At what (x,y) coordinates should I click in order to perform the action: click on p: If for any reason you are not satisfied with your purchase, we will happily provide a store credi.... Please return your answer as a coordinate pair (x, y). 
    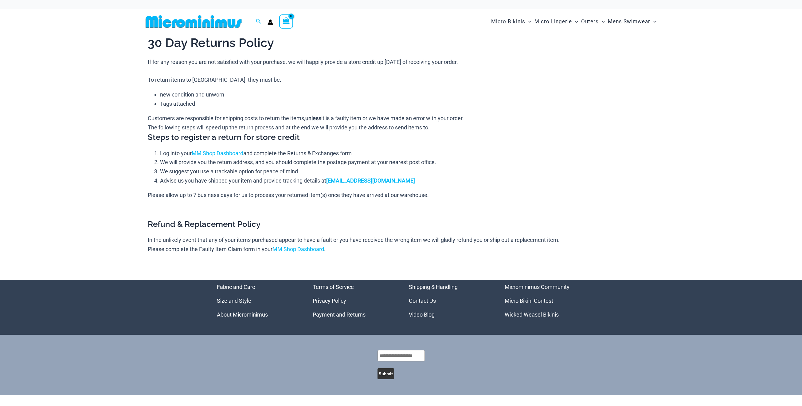
    Looking at the image, I should click on (401, 62).